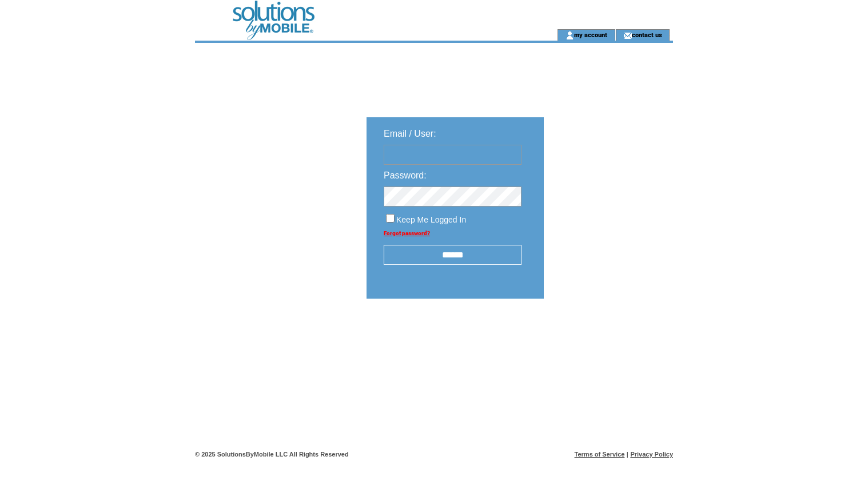 The width and height of the screenshot is (868, 504). I want to click on img: transparent.png;jsessionid=6297D8E0D34EB982E0F6B088932EB86B, so click(605, 334).